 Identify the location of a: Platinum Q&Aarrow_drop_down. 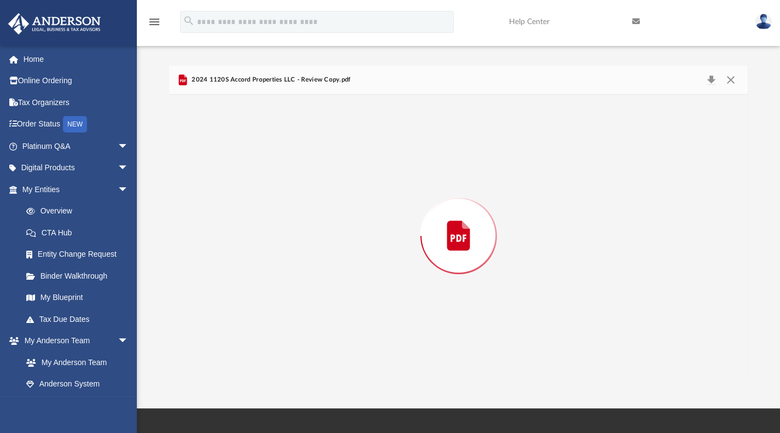
(76, 146).